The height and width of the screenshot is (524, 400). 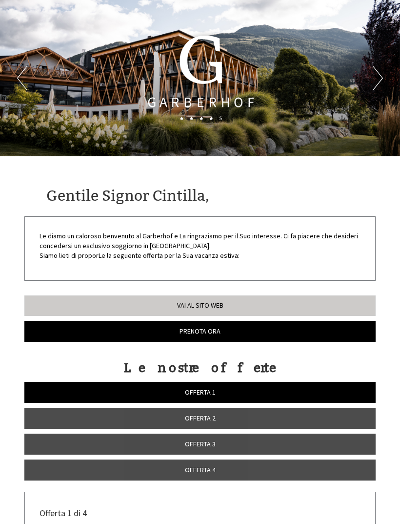 I want to click on button: Next, so click(x=378, y=78).